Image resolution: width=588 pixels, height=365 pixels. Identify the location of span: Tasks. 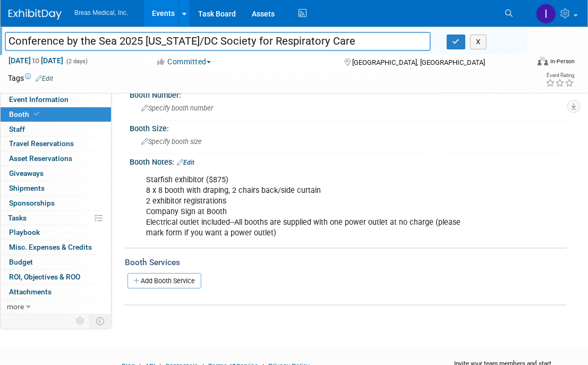
(17, 218).